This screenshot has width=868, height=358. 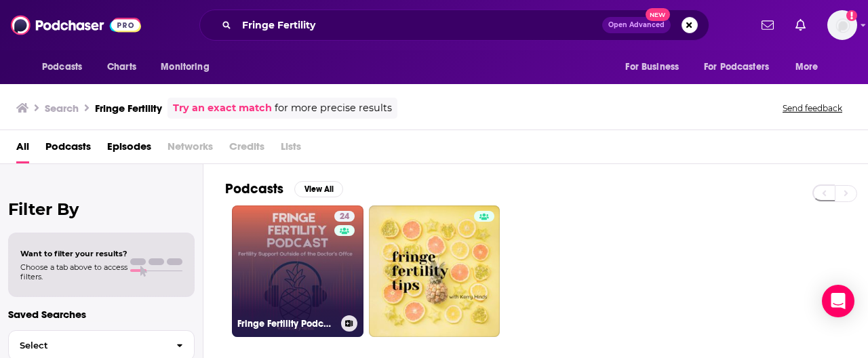 I want to click on span: Credits, so click(x=247, y=149).